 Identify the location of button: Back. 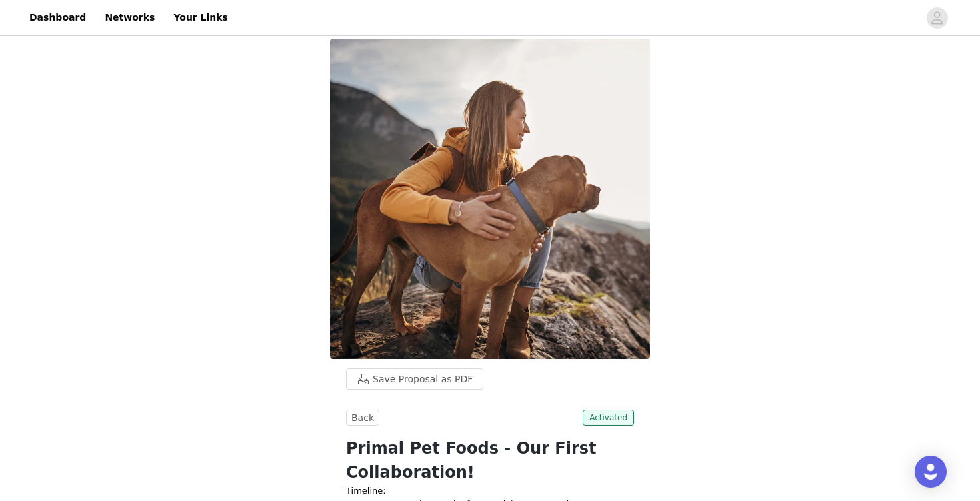
(363, 418).